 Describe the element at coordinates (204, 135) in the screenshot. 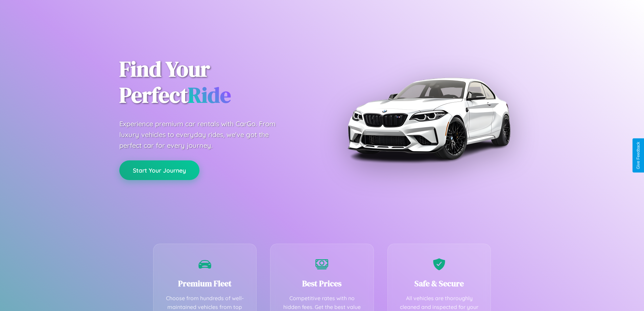

I see `p: Experience premium car rentals with CarGo. From luxury vehicles to everyday rides, we've got the ...` at that location.